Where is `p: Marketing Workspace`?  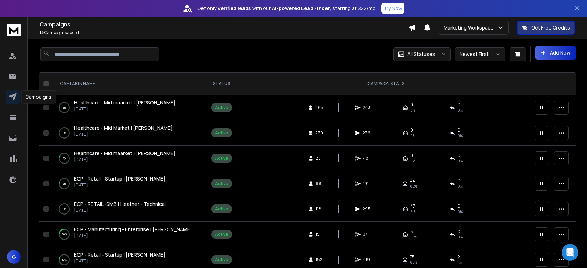
p: Marketing Workspace is located at coordinates (470, 28).